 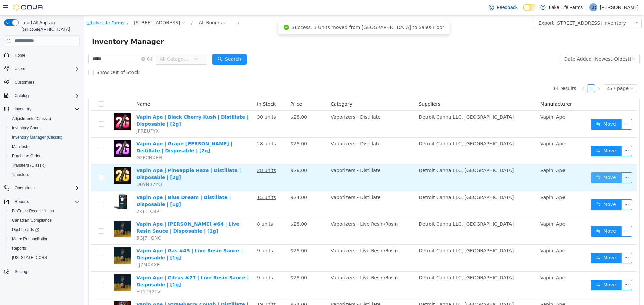 What do you see at coordinates (29, 7) in the screenshot?
I see `img: Cova` at bounding box center [29, 7].